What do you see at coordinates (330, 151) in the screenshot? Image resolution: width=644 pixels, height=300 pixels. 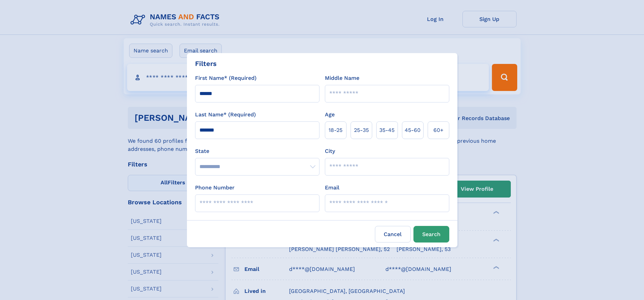 I see `label: City` at bounding box center [330, 151].